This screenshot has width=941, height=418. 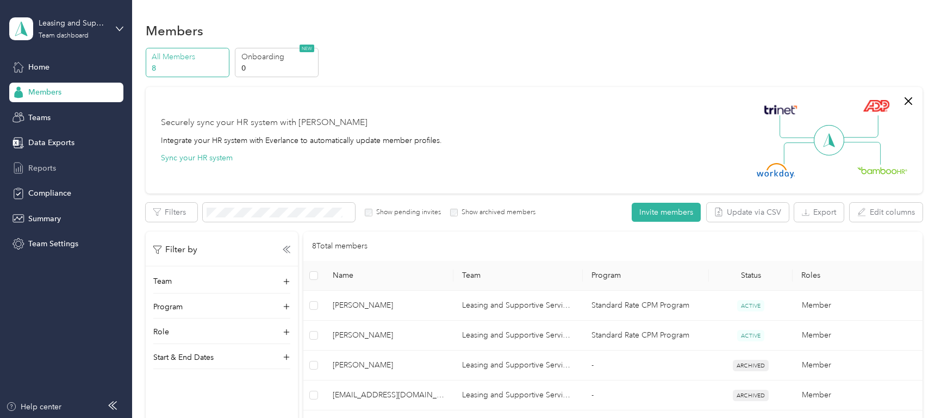 I want to click on button: Help center, so click(x=34, y=406).